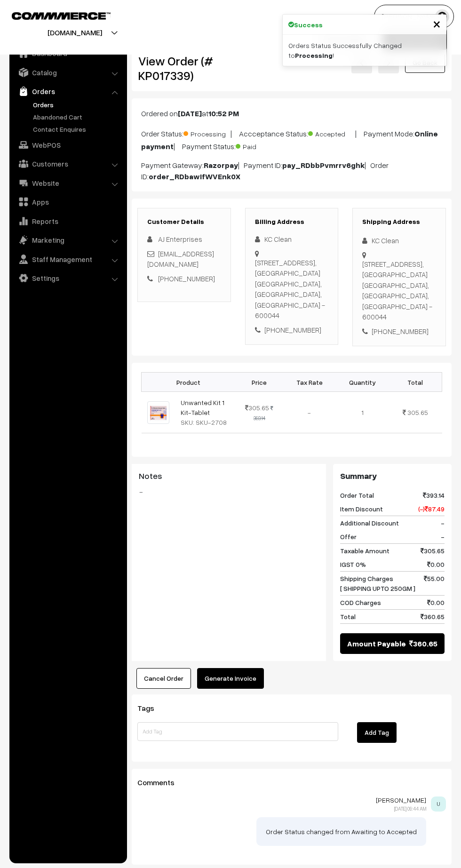 The width and height of the screenshot is (461, 868). I want to click on button: Generate Invoice, so click(230, 678).